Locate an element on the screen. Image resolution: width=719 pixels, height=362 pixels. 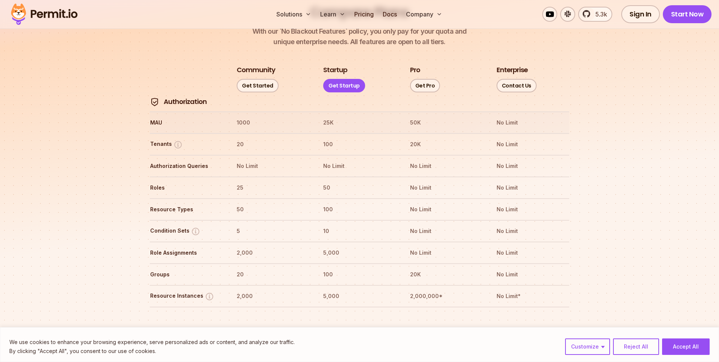
th: Resource Types is located at coordinates (186, 210).